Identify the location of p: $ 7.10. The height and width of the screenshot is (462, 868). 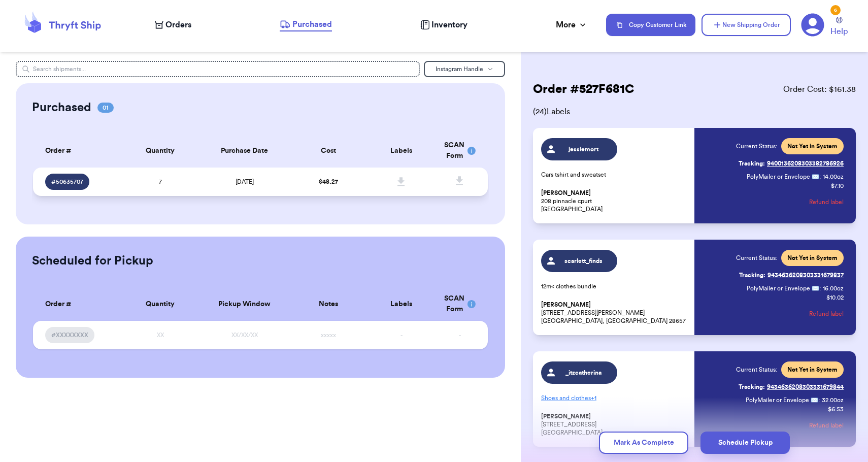
(837, 186).